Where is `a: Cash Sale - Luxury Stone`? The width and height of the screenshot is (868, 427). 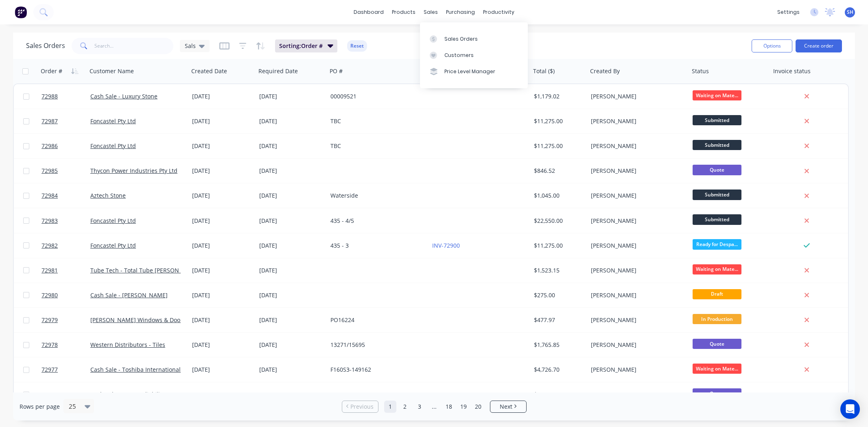 a: Cash Sale - Luxury Stone is located at coordinates (123, 96).